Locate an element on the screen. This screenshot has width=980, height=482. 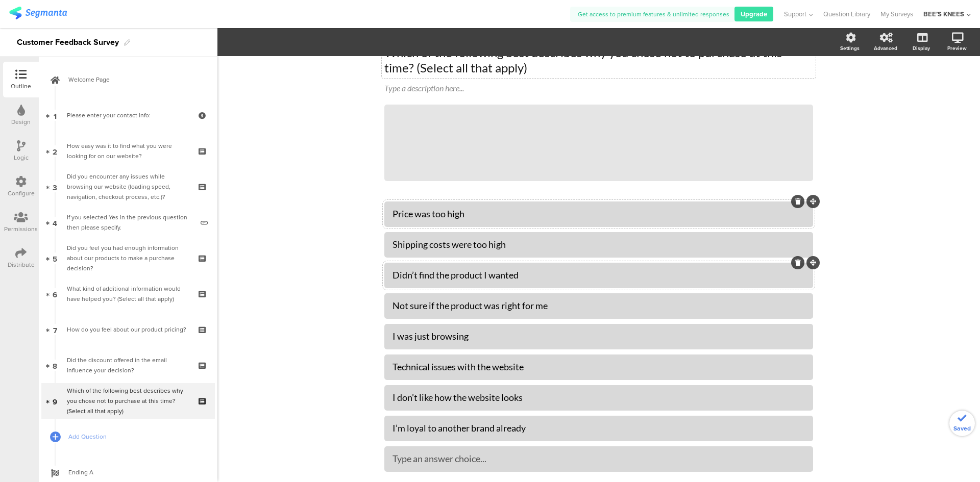
div: Outline is located at coordinates (21, 87).